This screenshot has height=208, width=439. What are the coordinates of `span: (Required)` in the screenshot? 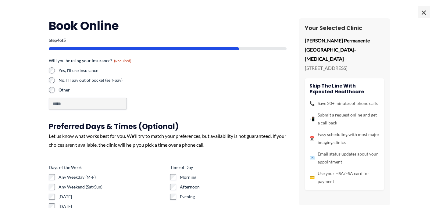 It's located at (122, 61).